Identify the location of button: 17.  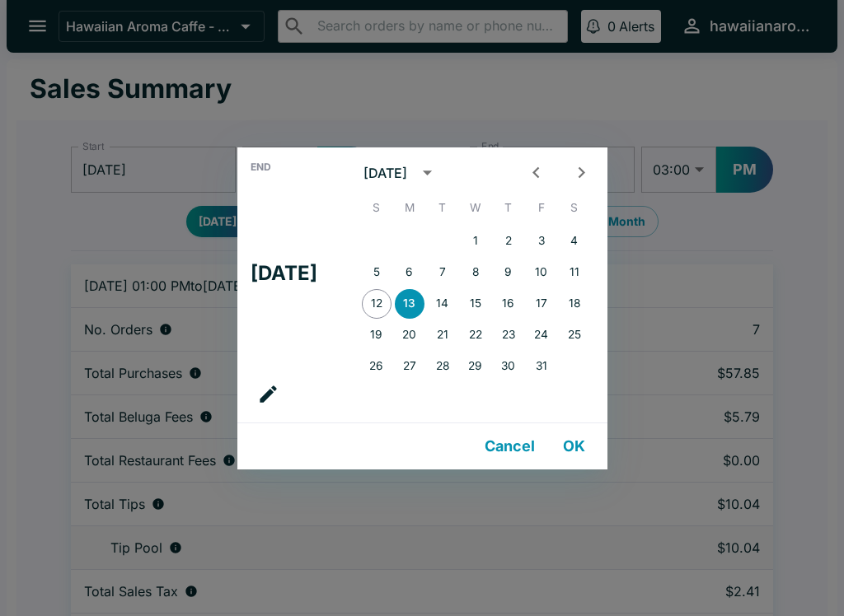
(541, 304).